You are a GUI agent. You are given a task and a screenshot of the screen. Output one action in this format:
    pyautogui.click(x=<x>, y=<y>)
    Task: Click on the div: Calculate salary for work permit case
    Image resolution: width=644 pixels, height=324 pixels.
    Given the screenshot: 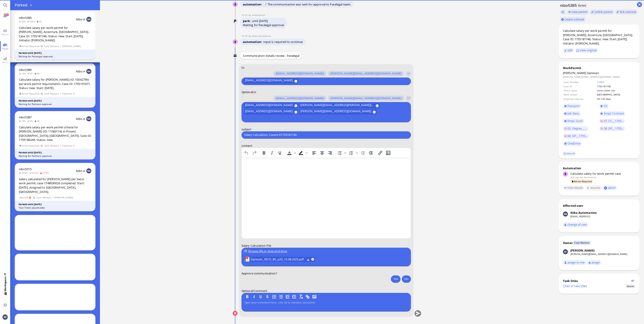 What is the action you would take?
    pyautogui.click(x=603, y=174)
    